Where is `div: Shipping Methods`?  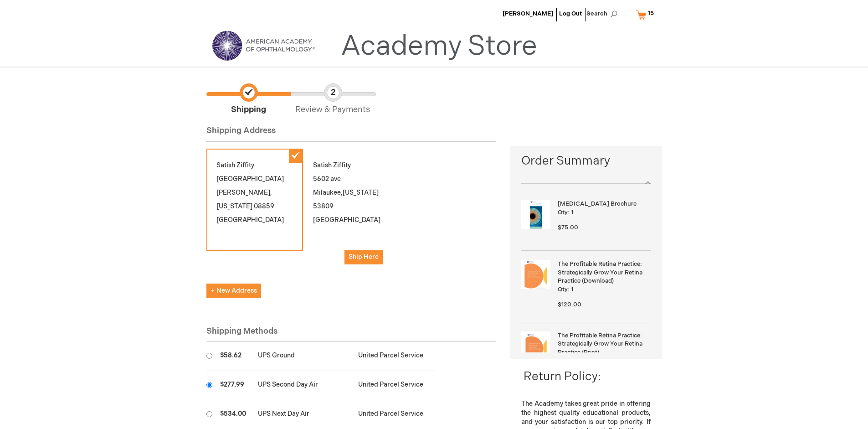
div: Shipping Methods is located at coordinates (351, 334).